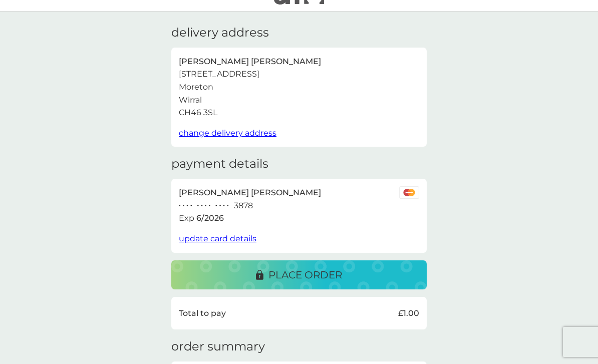 This screenshot has width=598, height=364. Describe the element at coordinates (243, 206) in the screenshot. I see `p: 3878` at that location.